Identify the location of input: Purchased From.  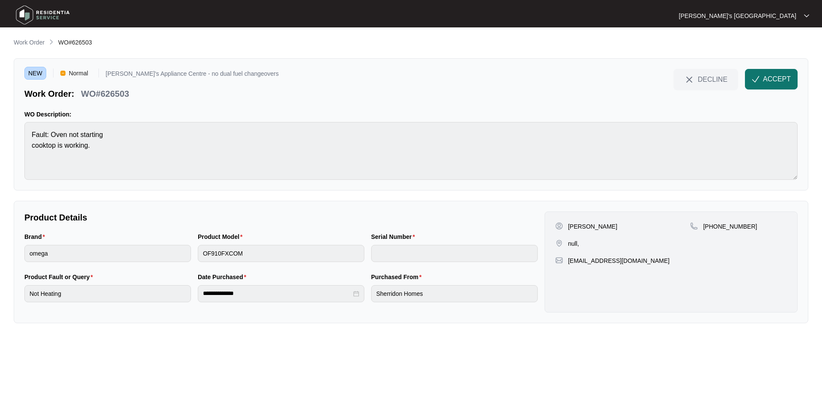
(454, 294).